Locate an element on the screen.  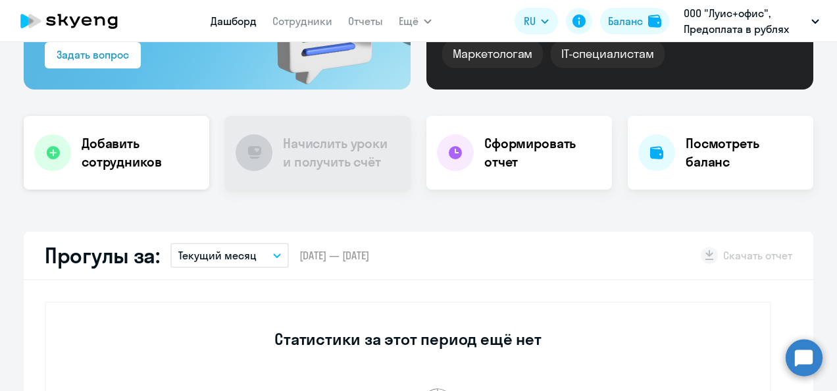
p: Текущий месяц is located at coordinates (217, 255).